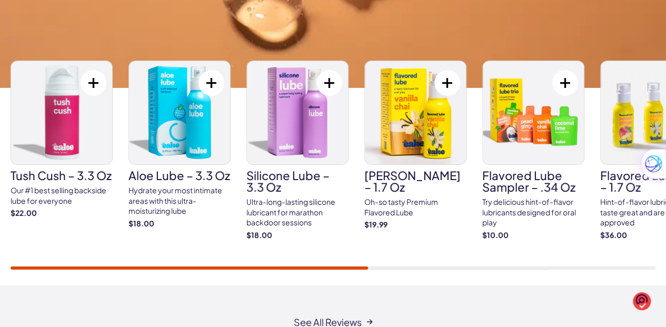 The image size is (666, 327). I want to click on img: Tush Cush – 3.3 oz, so click(62, 113).